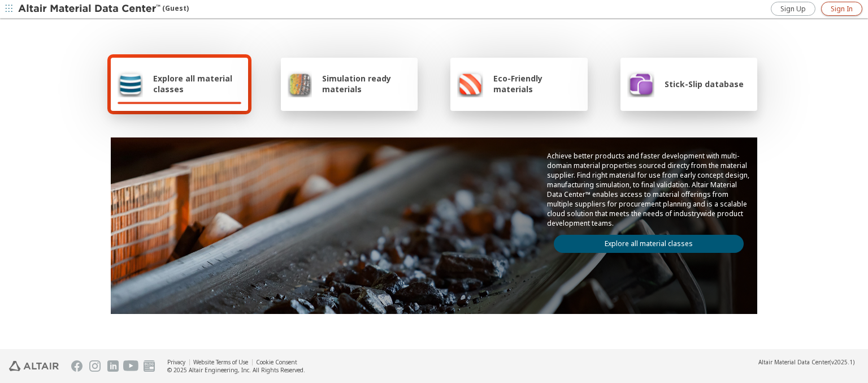 The height and width of the screenshot is (383, 868). I want to click on span: Stick-Slip database, so click(704, 83).